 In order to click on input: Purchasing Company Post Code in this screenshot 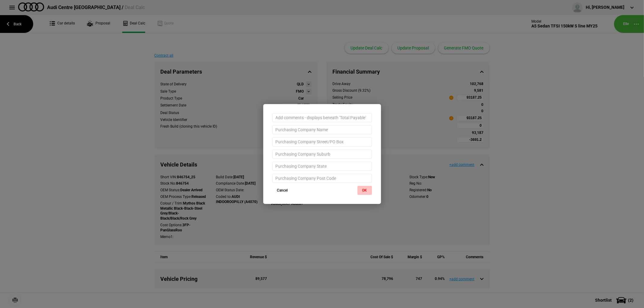, I will do `click(322, 178)`.